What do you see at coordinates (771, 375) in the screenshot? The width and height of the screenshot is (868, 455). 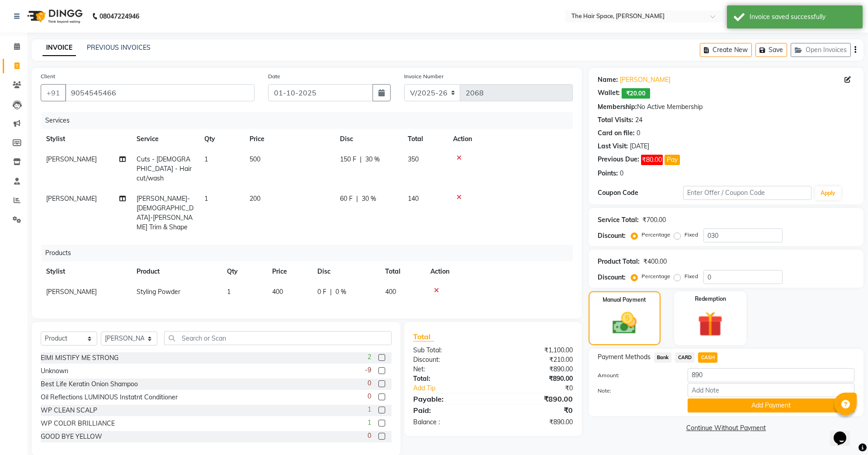 I see `input: Amount` at bounding box center [771, 375].